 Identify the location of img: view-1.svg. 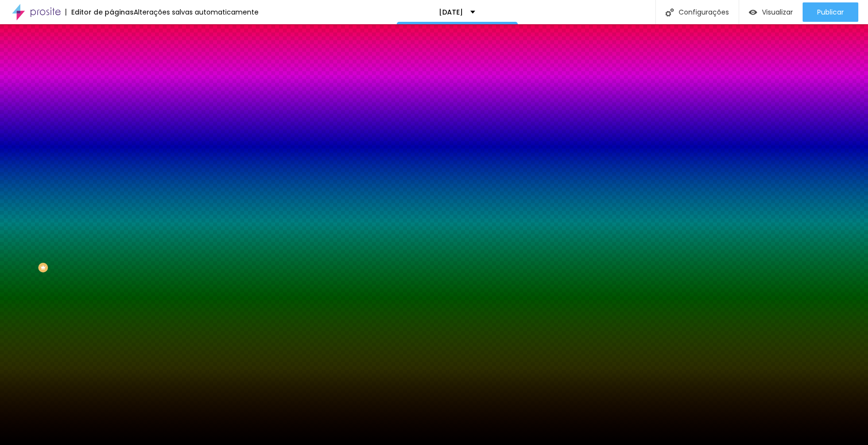
(753, 12).